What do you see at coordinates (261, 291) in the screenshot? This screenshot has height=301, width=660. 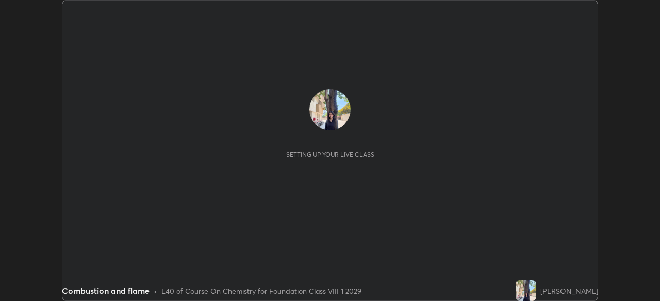 I see `div: L40 of Course On Chemistry for Foundation Class VIII 1 2029` at bounding box center [261, 291].